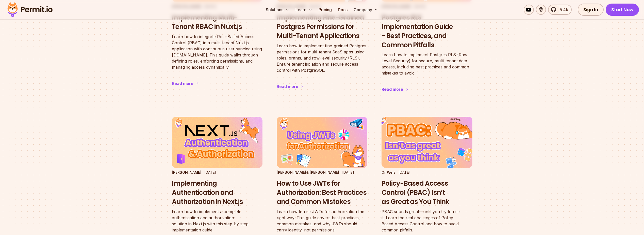  Describe the element at coordinates (427, 64) in the screenshot. I see `p: Learn how to implement Postgres RLS (Row Level Security) for secure, multi-tenant data access, in...` at that location.